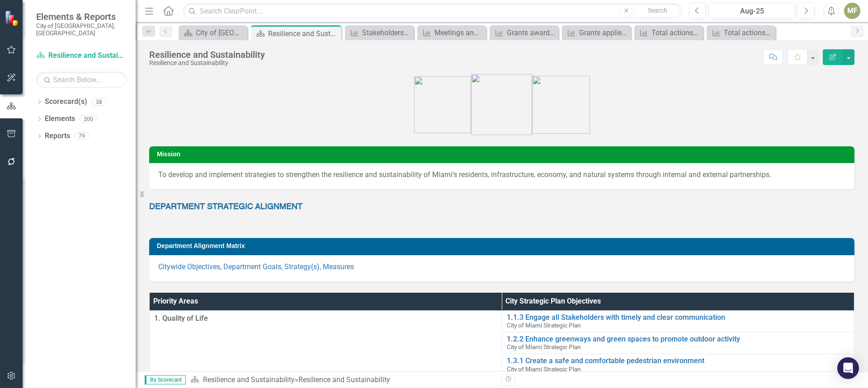 The height and width of the screenshot is (388, 868). What do you see at coordinates (848, 368) in the screenshot?
I see `div: Open Intercom Messenger` at bounding box center [848, 368].